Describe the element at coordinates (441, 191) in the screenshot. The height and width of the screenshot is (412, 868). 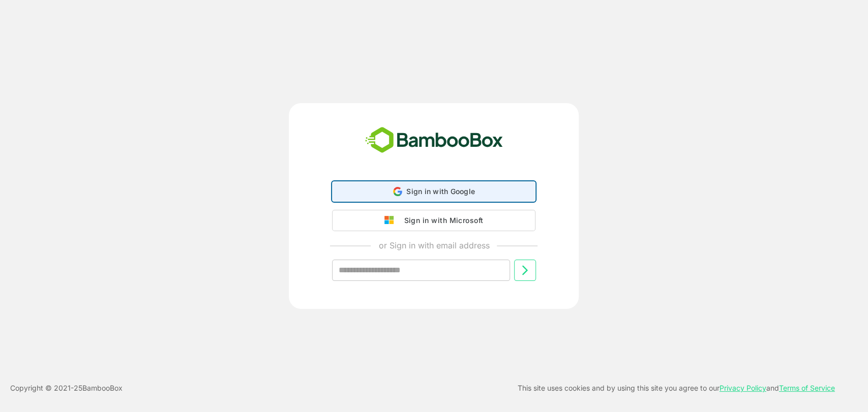
I see `span: Sign in with Google` at that location.